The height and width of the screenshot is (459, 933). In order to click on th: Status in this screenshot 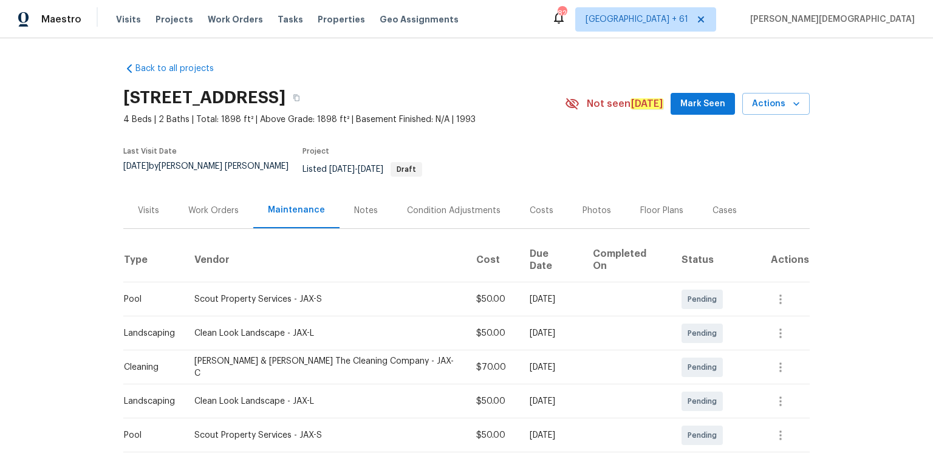, I will do `click(714, 260)`.